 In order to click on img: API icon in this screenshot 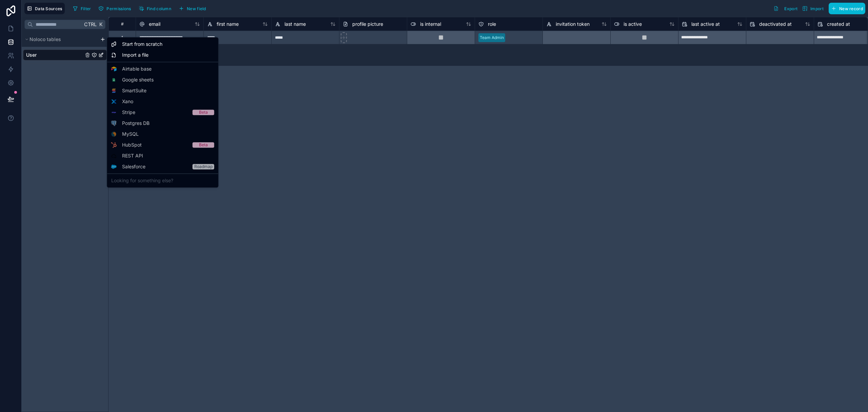, I will do `click(114, 156)`.